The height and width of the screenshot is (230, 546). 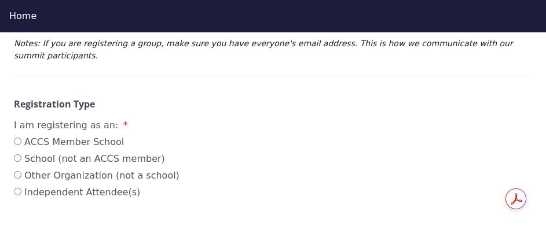 What do you see at coordinates (97, 159) in the screenshot?
I see `label: School (not an ACCS member)` at bounding box center [97, 159].